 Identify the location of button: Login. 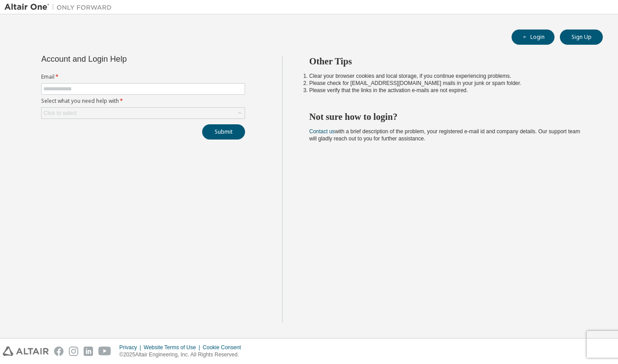
(533, 37).